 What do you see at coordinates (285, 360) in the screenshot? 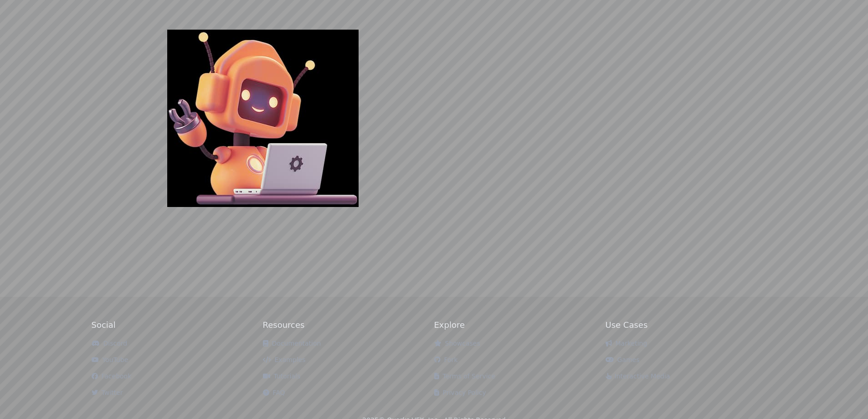
I see `a: Examples` at bounding box center [285, 360].